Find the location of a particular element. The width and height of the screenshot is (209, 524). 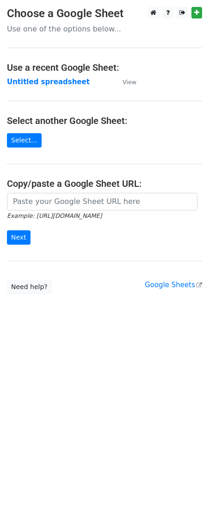

a: View is located at coordinates (125, 82).